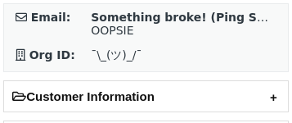 This screenshot has width=292, height=123. Describe the element at coordinates (51, 17) in the screenshot. I see `strong: Email:` at that location.